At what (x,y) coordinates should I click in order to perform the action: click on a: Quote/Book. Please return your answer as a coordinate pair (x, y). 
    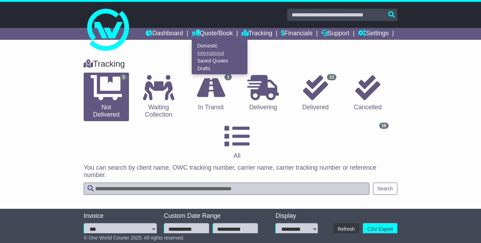
    Looking at the image, I should click on (212, 34).